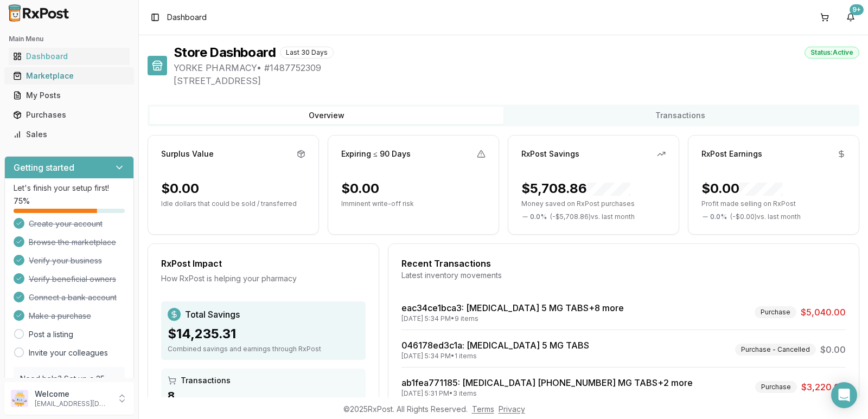 The height and width of the screenshot is (419, 868). What do you see at coordinates (483, 409) in the screenshot?
I see `a: Terms` at bounding box center [483, 409].